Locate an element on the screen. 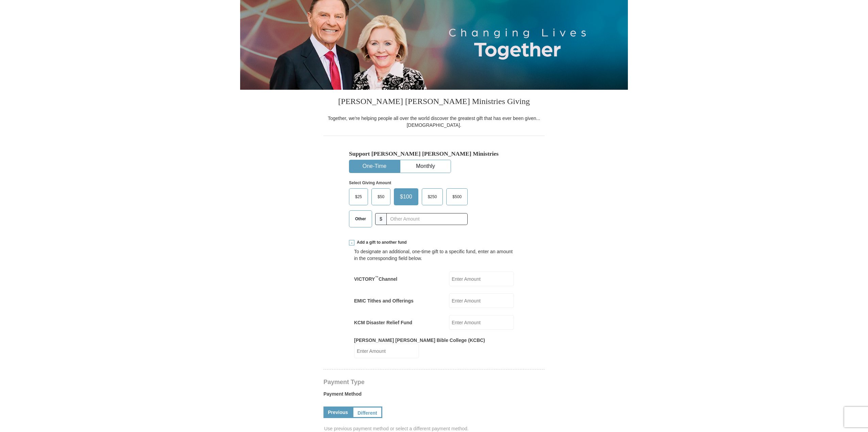  label: EMIC Tithes and Offerings is located at coordinates (384, 301).